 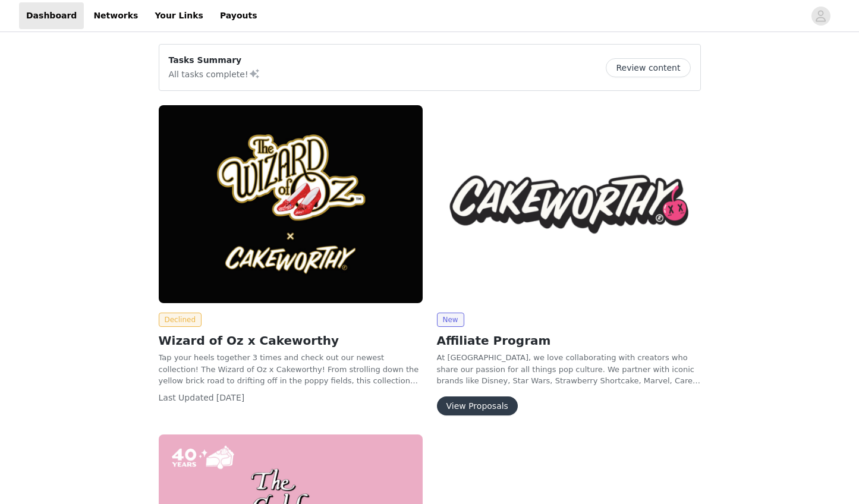 What do you see at coordinates (291, 341) in the screenshot?
I see `h2: Wizard of Oz x Cakeworthy` at bounding box center [291, 341].